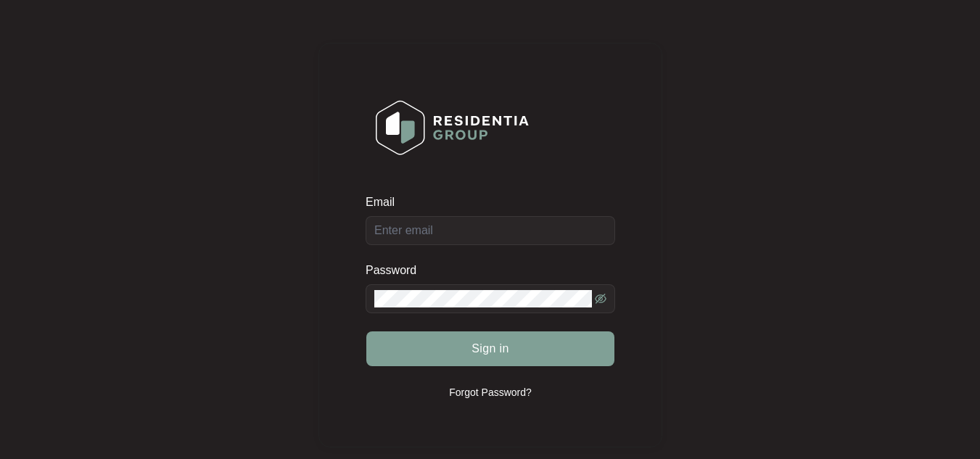 Image resolution: width=980 pixels, height=459 pixels. Describe the element at coordinates (385, 203) in the screenshot. I see `label: Email` at that location.